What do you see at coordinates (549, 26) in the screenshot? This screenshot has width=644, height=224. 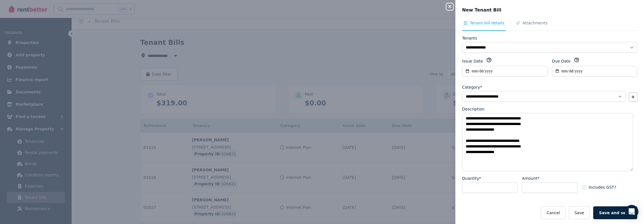 I see `nav: Tabs` at bounding box center [549, 26].